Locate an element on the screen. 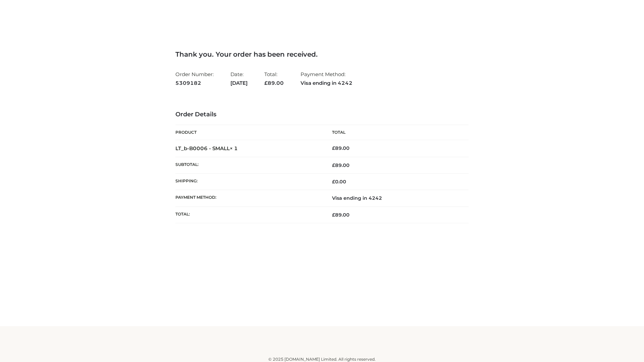 The width and height of the screenshot is (644, 362). li: Payment Method: is located at coordinates (327, 78).